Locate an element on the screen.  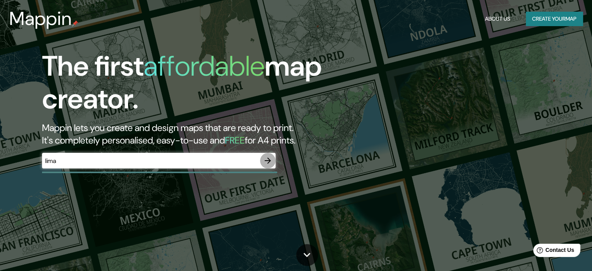
span: Contact Us is located at coordinates (37, 9).